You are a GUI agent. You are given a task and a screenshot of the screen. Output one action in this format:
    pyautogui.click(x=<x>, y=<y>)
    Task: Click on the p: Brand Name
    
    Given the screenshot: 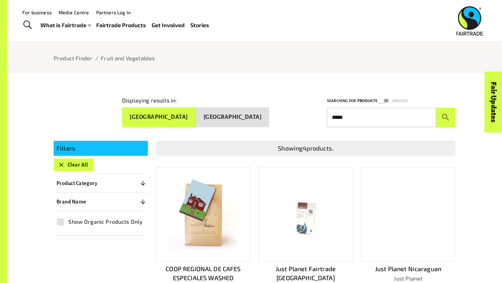 What is the action you would take?
    pyautogui.click(x=71, y=202)
    